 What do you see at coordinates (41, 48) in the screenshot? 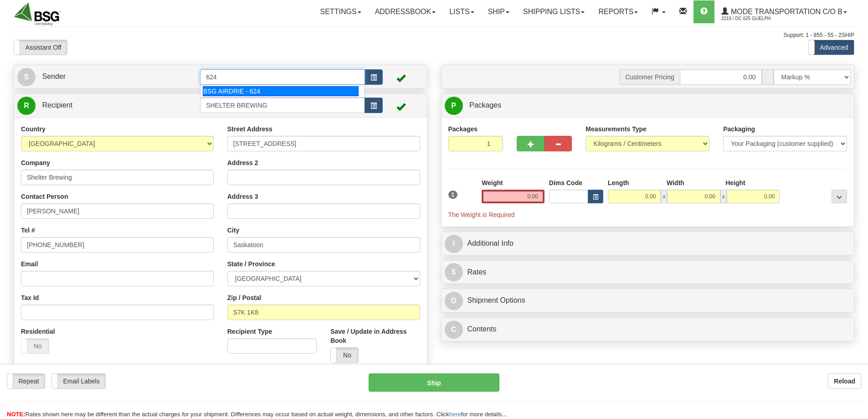
I see `label: Assistant Off` at bounding box center [41, 48].